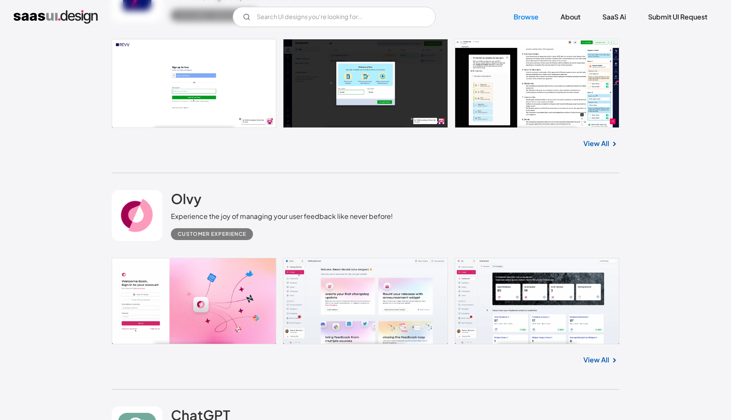  I want to click on input: Search UI designs you're looking for..., so click(334, 17).